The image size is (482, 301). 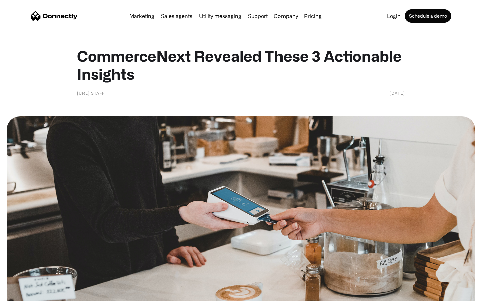 I want to click on a: Pricing, so click(x=313, y=16).